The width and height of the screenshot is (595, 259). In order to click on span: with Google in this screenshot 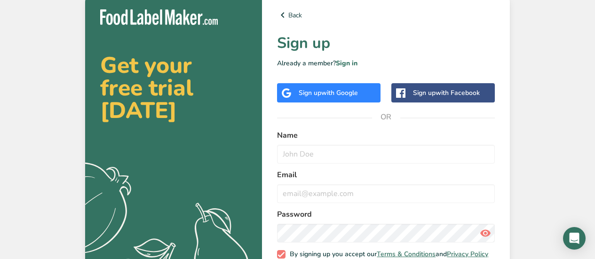, I will do `click(340, 93)`.